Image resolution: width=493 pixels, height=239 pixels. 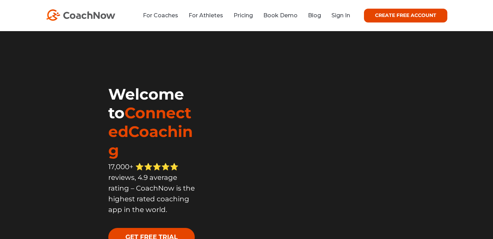 What do you see at coordinates (406, 16) in the screenshot?
I see `a: CREATE FREE ACCOUNT` at bounding box center [406, 16].